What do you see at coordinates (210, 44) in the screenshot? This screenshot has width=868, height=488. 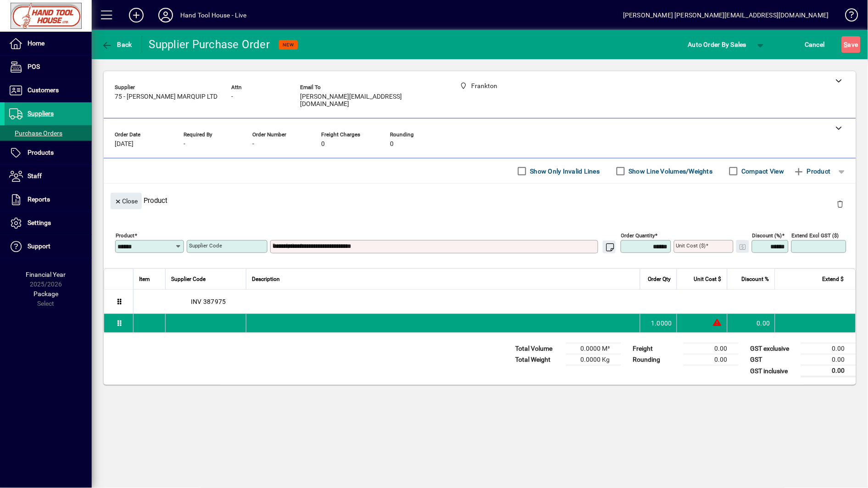 I see `div: Supplier Purchase Order` at bounding box center [210, 44].